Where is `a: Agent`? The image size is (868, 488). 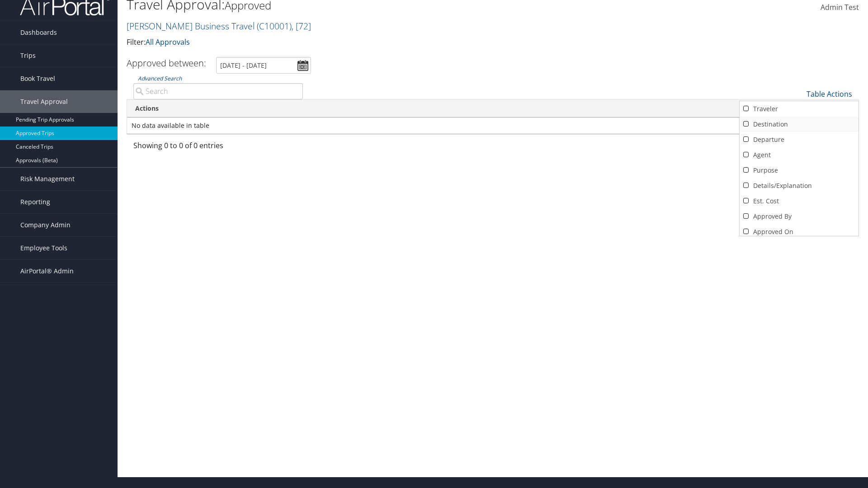
a: Agent is located at coordinates (799, 155).